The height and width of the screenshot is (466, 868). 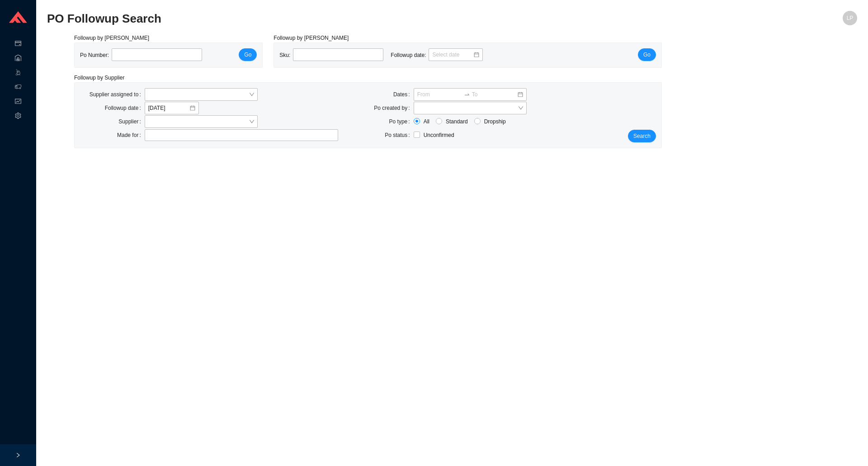 What do you see at coordinates (439, 135) in the screenshot?
I see `span: Unconfirmed` at bounding box center [439, 135].